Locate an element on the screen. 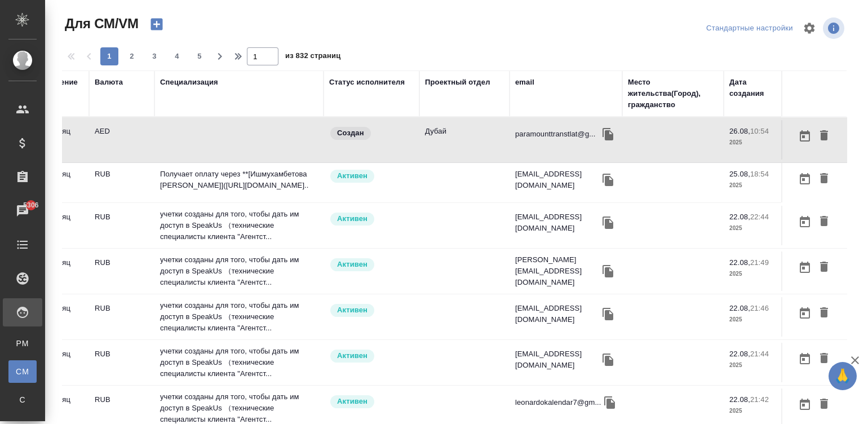  div: Валюта is located at coordinates (109, 83).